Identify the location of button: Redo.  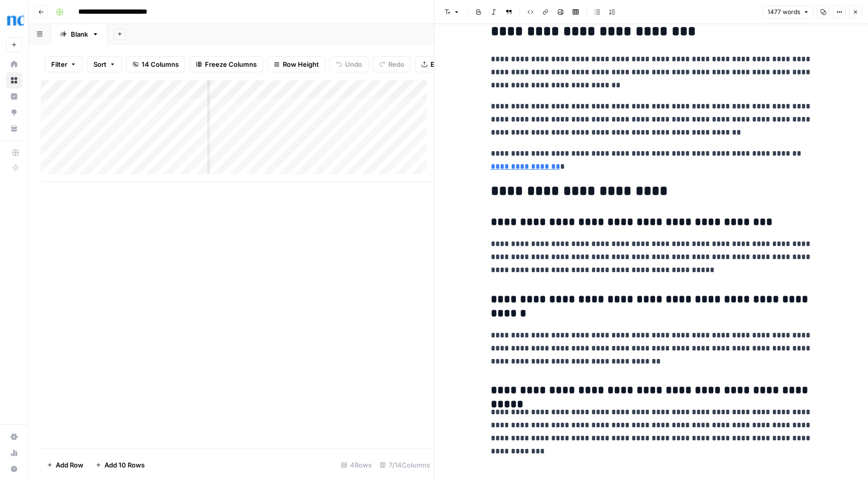
(392, 64).